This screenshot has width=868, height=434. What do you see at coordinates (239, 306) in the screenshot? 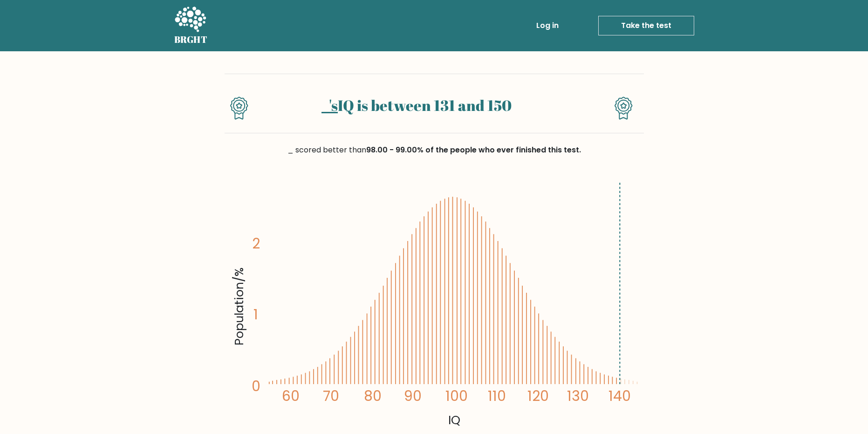
I see `tspan: Population/%` at bounding box center [239, 306].